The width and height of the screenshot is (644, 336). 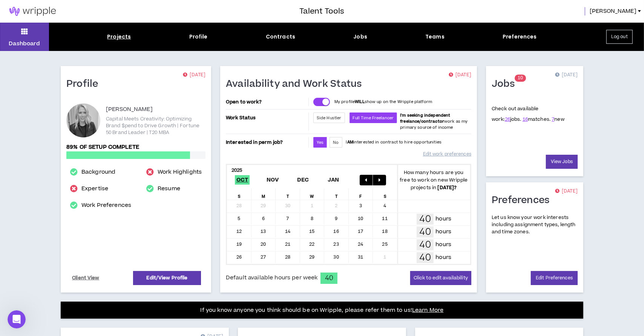 What do you see at coordinates (297, 84) in the screenshot?
I see `h1: Availability and Work Status` at bounding box center [297, 84].